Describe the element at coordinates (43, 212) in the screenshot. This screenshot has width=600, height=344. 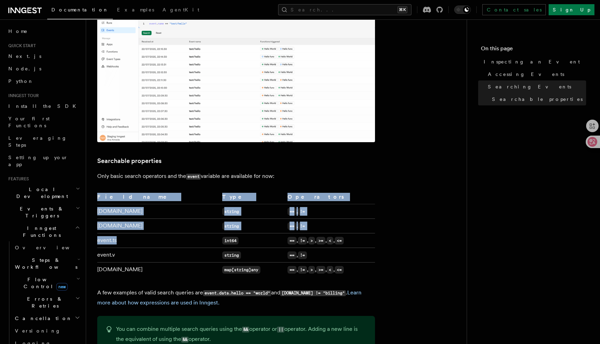
I see `button: Events & Triggers` at that location.